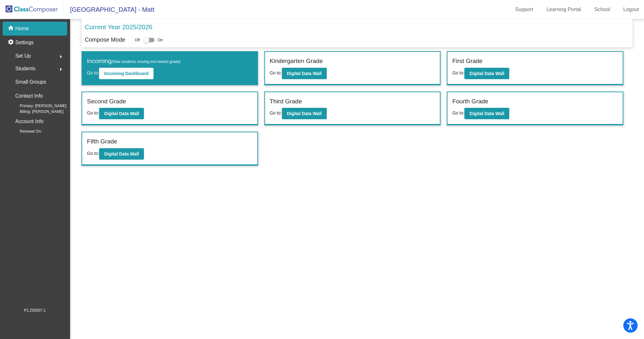 This screenshot has height=339, width=644. I want to click on label: Kindergarten Grade, so click(296, 61).